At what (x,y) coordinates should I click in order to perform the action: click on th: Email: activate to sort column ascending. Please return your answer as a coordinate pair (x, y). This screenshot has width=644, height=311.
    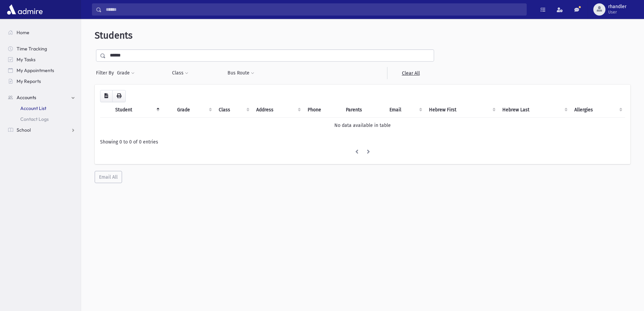
    Looking at the image, I should click on (405, 110).